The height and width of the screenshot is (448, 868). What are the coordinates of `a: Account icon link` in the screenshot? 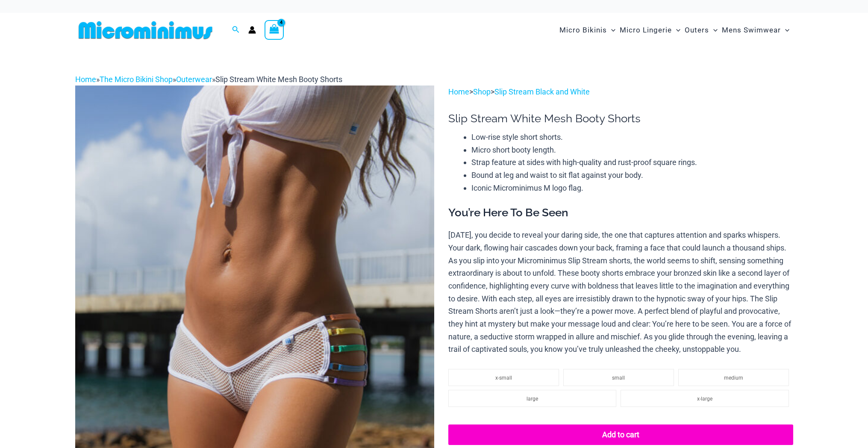 It's located at (252, 30).